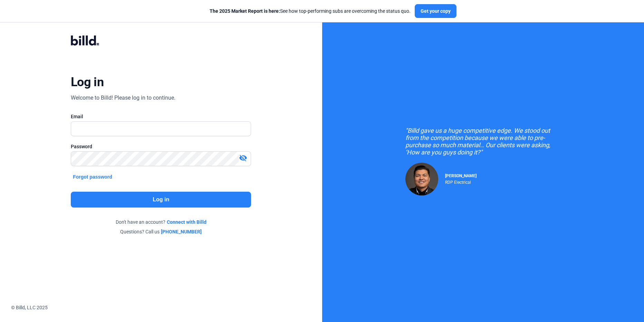 This screenshot has width=644, height=322. I want to click on button: Log in, so click(161, 199).